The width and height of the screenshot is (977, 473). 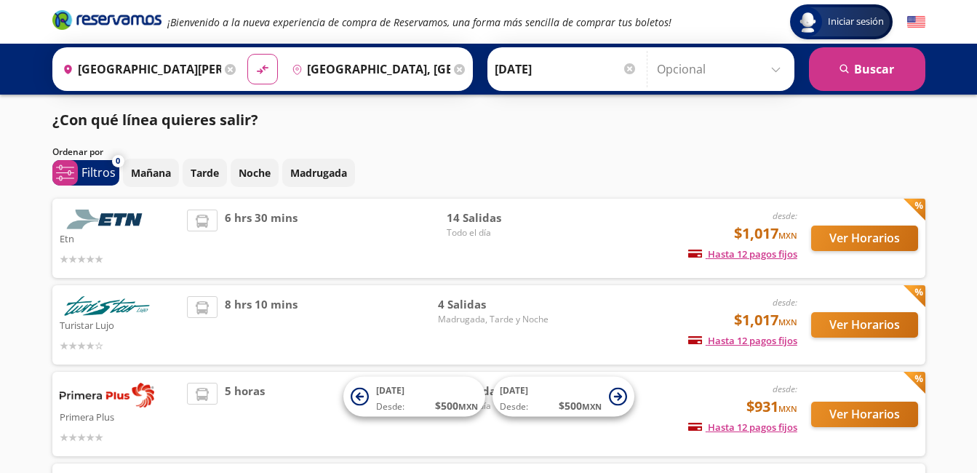 What do you see at coordinates (867, 69) in the screenshot?
I see `button: Buscar` at bounding box center [867, 69].